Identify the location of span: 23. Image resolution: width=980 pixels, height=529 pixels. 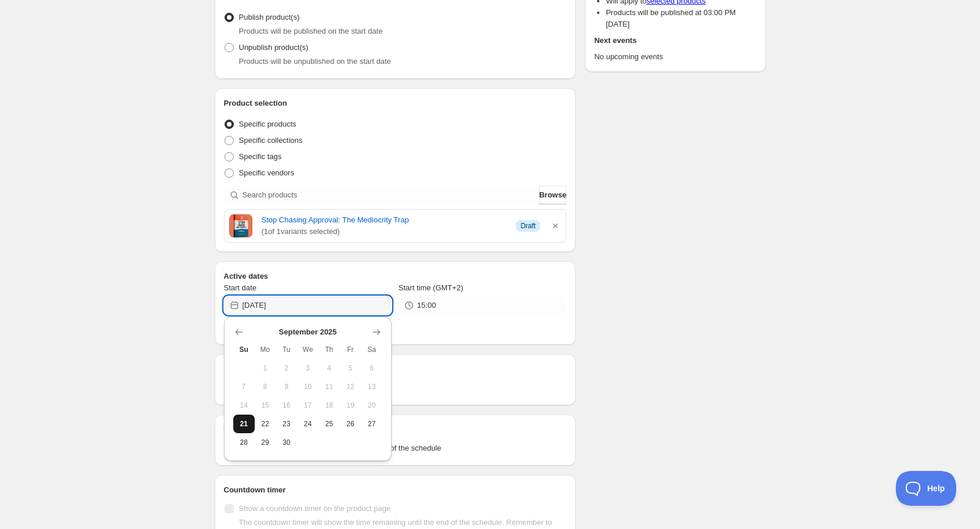
(286, 424).